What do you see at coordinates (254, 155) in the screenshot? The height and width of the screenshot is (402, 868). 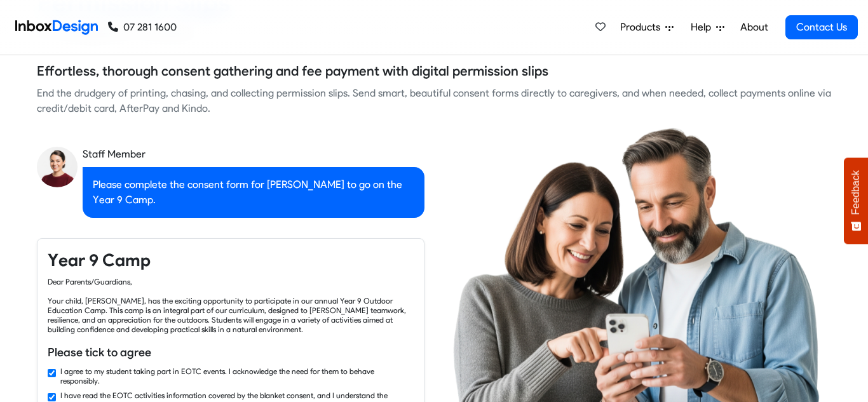 I see `div: Staff Member` at bounding box center [254, 155].